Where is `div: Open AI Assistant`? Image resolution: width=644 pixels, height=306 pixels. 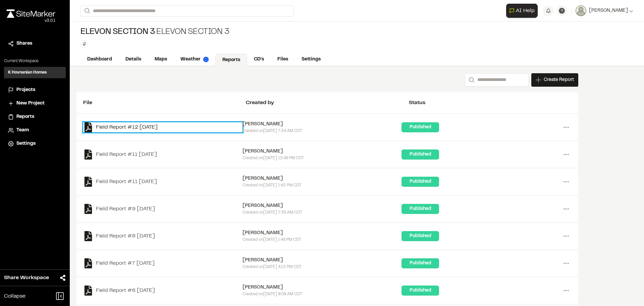 div: Open AI Assistant is located at coordinates (523, 11).